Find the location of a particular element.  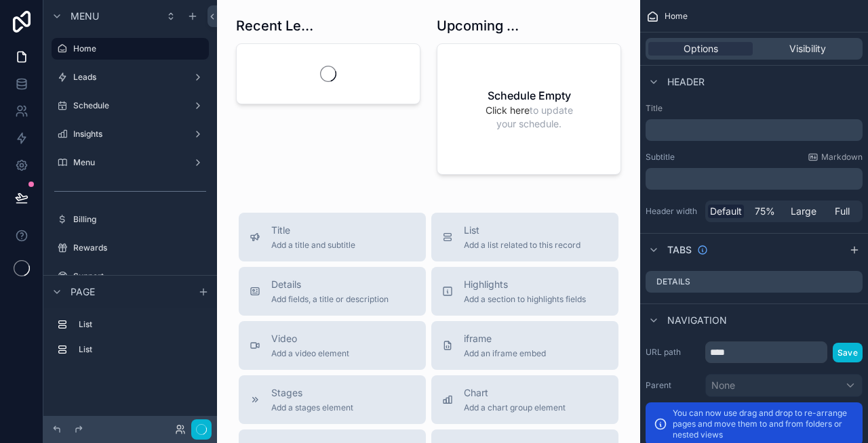

a: Support is located at coordinates (130, 276).